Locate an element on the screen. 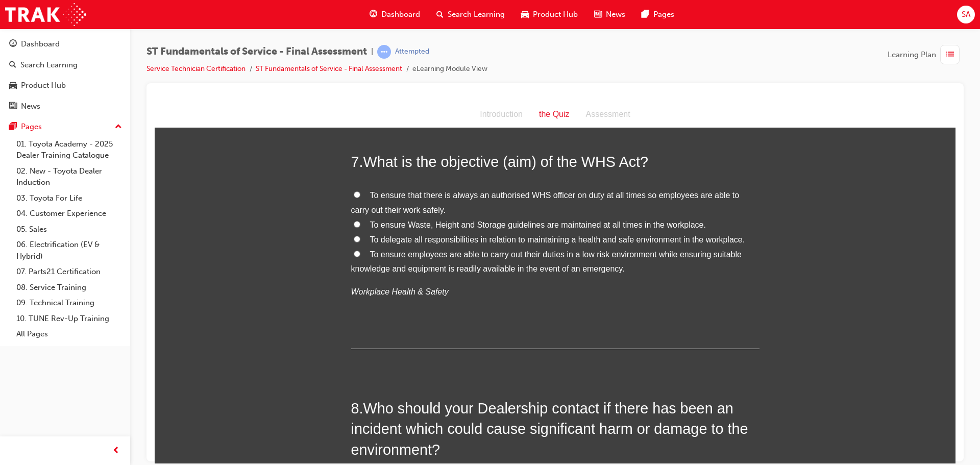 The image size is (980, 465). a: 04. Customer Experience is located at coordinates (69, 213).